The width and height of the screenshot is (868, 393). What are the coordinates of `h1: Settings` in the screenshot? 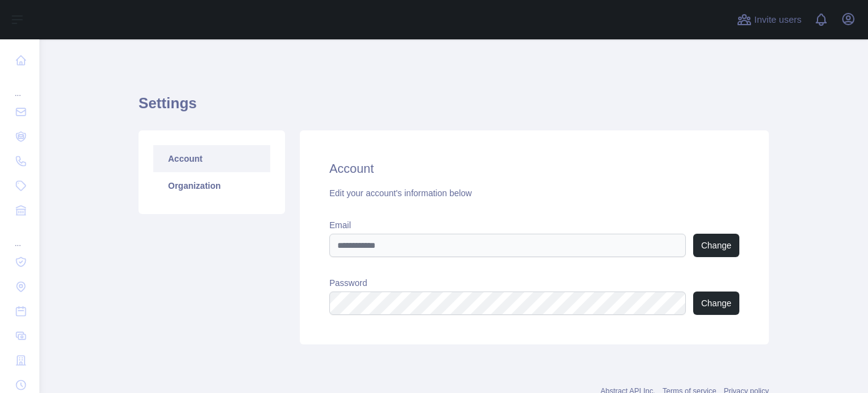 It's located at (453, 108).